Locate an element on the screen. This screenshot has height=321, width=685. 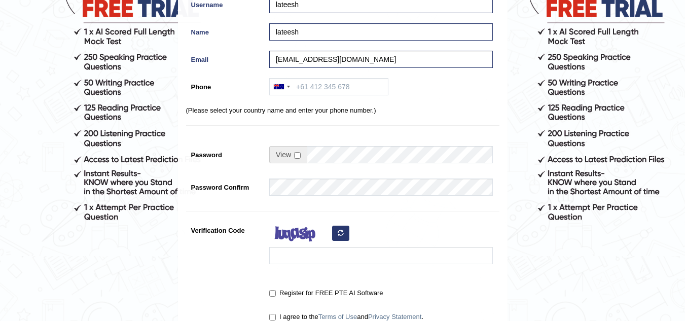
label: Verification Code is located at coordinates (225, 228).